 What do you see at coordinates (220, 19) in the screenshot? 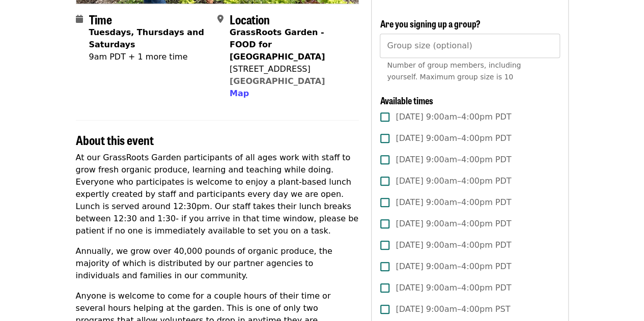
I see `i: map-marker-alt icon` at bounding box center [220, 19].